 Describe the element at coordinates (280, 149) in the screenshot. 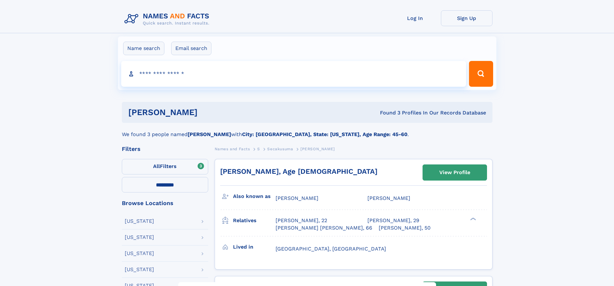

I see `a: Secakusuma` at that location.